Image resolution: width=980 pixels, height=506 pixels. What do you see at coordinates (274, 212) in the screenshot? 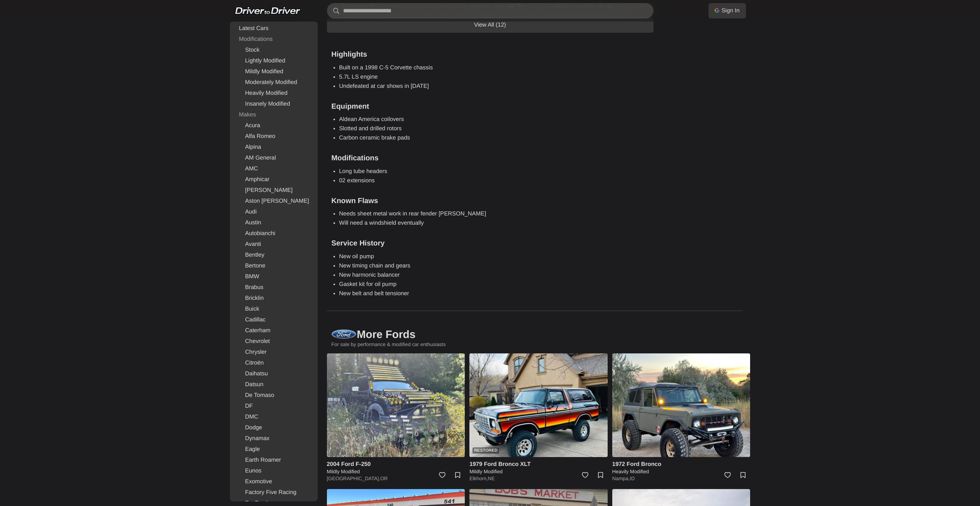
I see `a: Audi` at bounding box center [274, 212].